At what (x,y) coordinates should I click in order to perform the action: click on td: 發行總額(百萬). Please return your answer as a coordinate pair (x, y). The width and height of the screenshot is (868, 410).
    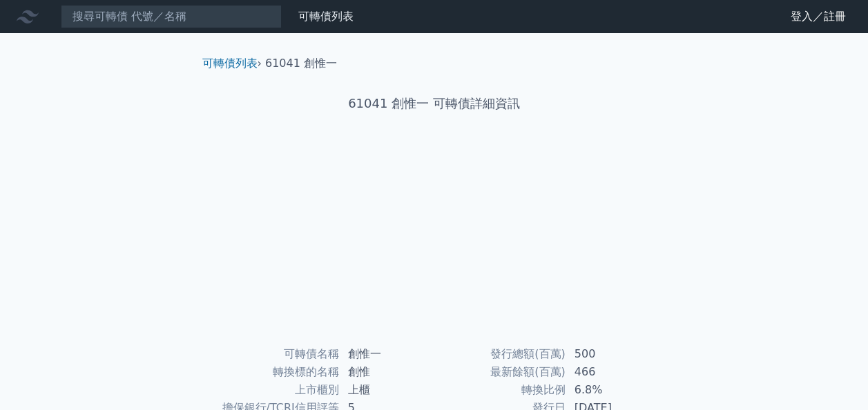
    Looking at the image, I should click on (500, 354).